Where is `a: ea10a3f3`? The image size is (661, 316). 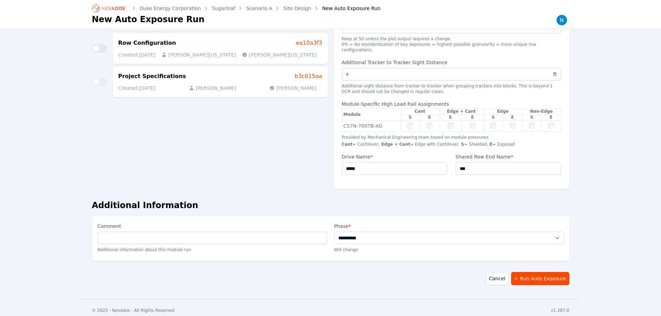
a: ea10a3f3 is located at coordinates (309, 43).